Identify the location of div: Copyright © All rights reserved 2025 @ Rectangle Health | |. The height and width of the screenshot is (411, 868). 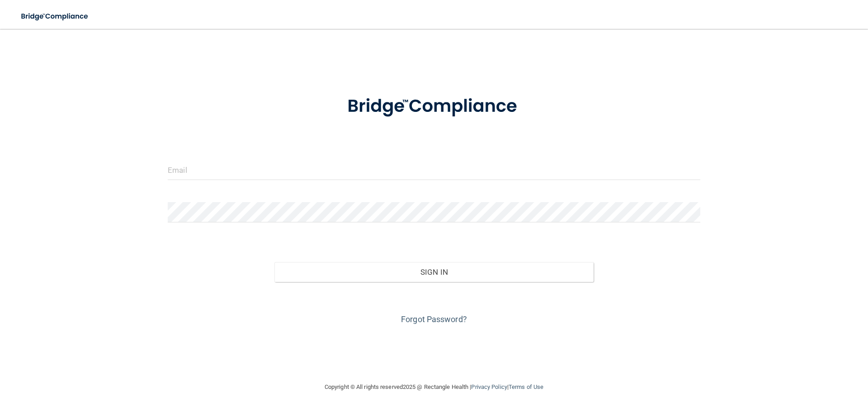
(434, 387).